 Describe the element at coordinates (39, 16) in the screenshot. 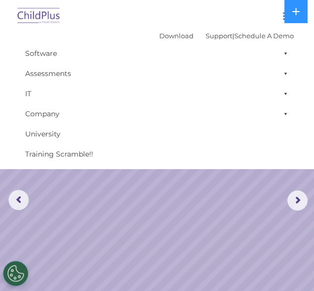

I see `img: ChildPlus by Procare Solutions` at that location.